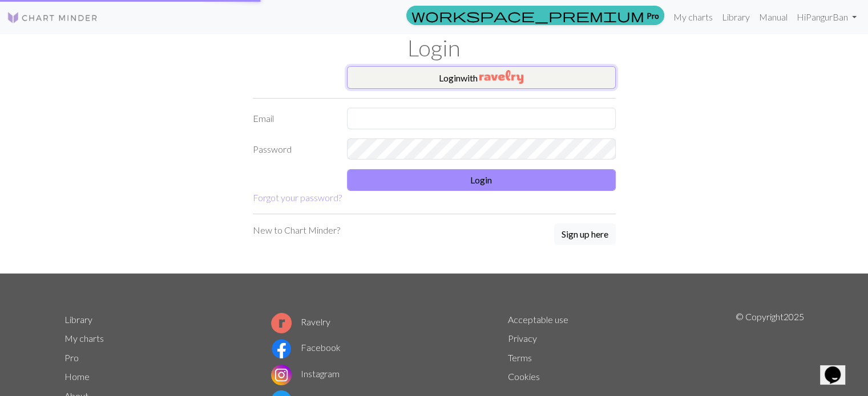 The image size is (868, 396). What do you see at coordinates (538, 319) in the screenshot?
I see `a: Acceptable use` at bounding box center [538, 319].